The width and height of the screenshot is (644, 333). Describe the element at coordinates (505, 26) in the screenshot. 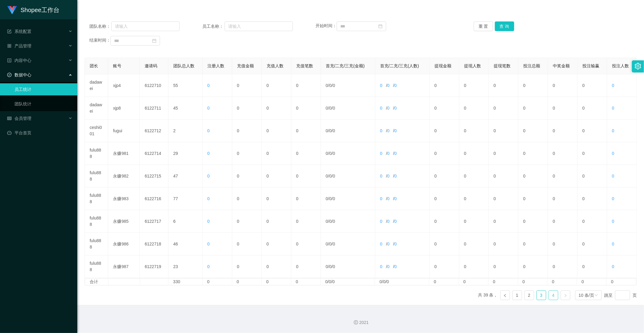

I see `button: 查 询` at that location.